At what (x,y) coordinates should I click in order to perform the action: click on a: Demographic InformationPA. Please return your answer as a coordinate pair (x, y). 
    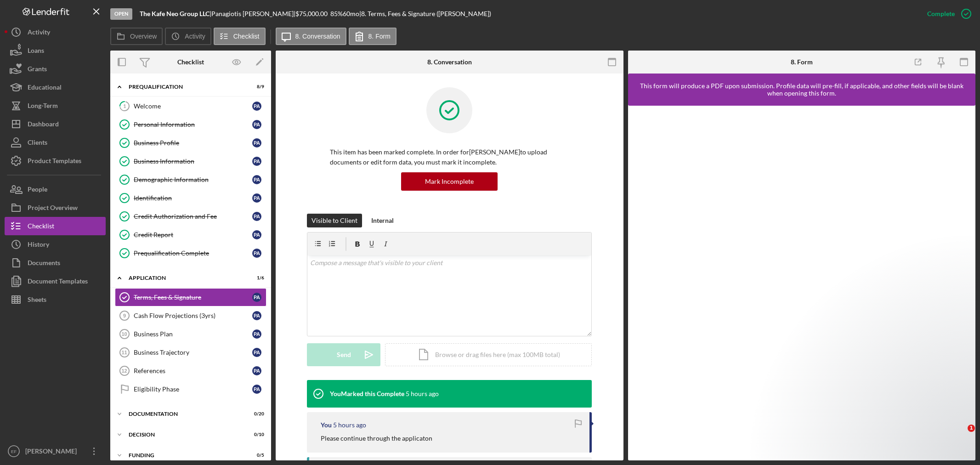
    Looking at the image, I should click on (190, 180).